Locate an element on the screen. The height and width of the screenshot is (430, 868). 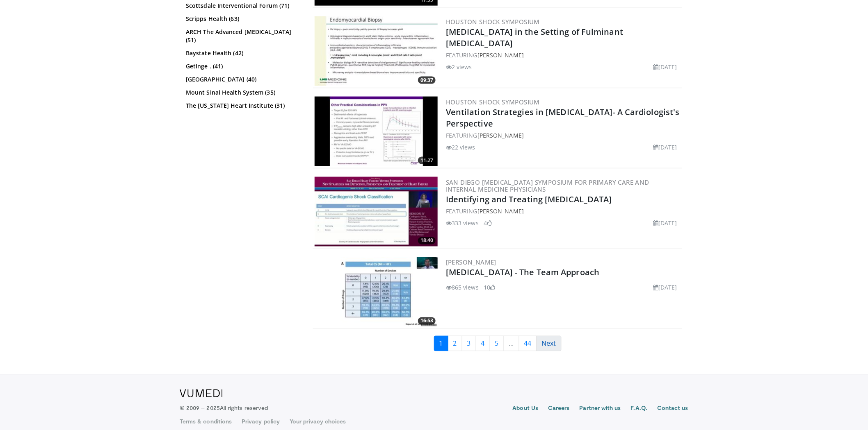
img: 2a45c80b-1942-48bf-9c85-22dc790417f0.300x170_q85_crop-smart_upscale.jpg is located at coordinates (376, 292).